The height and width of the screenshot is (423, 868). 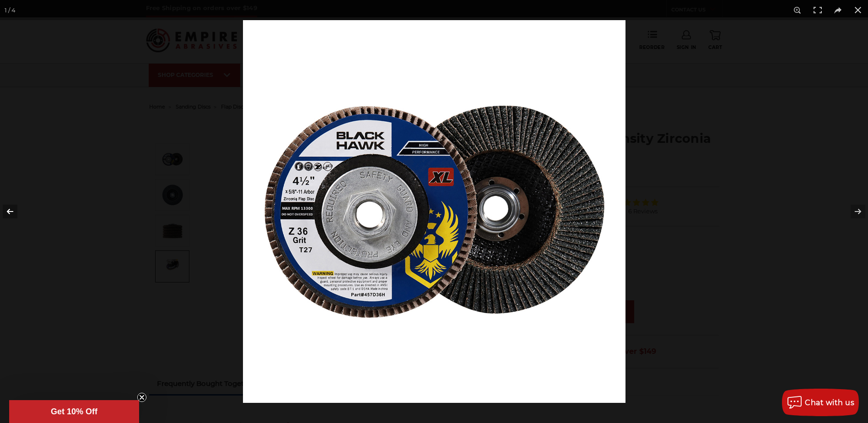 What do you see at coordinates (434, 212) in the screenshot?
I see `img: 457D36H_1__90581.1638997485.jpg` at bounding box center [434, 212].